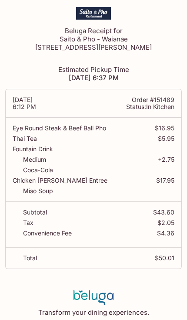 The height and width of the screenshot is (320, 187). What do you see at coordinates (85, 139) in the screenshot?
I see `p: Thai Tea` at bounding box center [85, 139].